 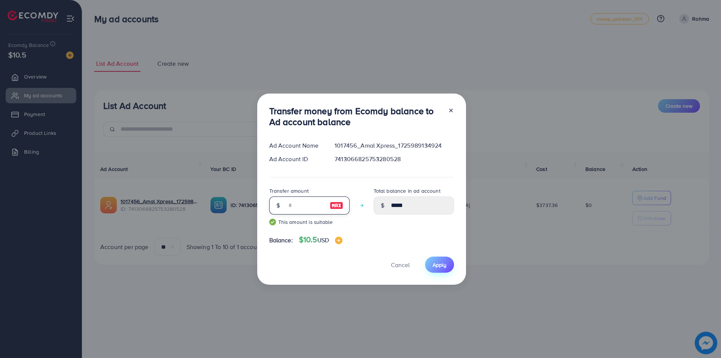 What do you see at coordinates (289, 191) in the screenshot?
I see `label: Transfer amount` at bounding box center [289, 191].